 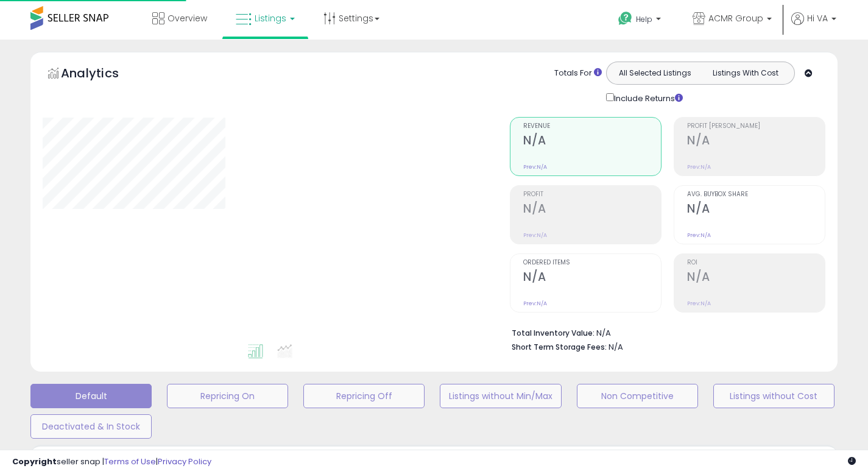 What do you see at coordinates (592, 194) in the screenshot?
I see `span: Profit` at bounding box center [592, 194].